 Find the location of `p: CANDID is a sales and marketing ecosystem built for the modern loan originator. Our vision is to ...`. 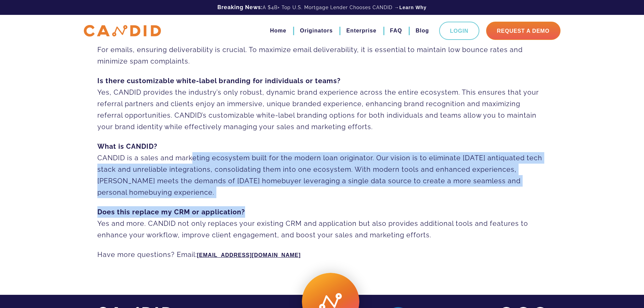

p: CANDID is a sales and marketing ecosystem built for the modern loan originator. Our vision is to ... is located at coordinates (322, 169).